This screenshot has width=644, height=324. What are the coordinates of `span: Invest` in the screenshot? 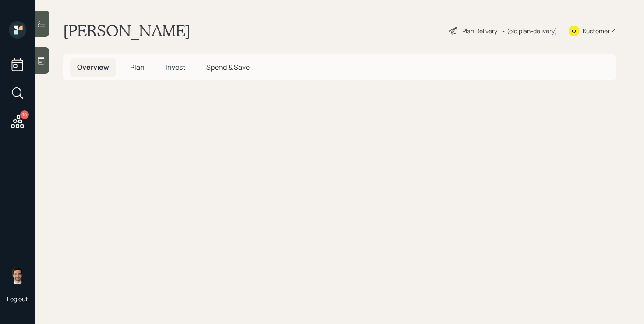 It's located at (175, 67).